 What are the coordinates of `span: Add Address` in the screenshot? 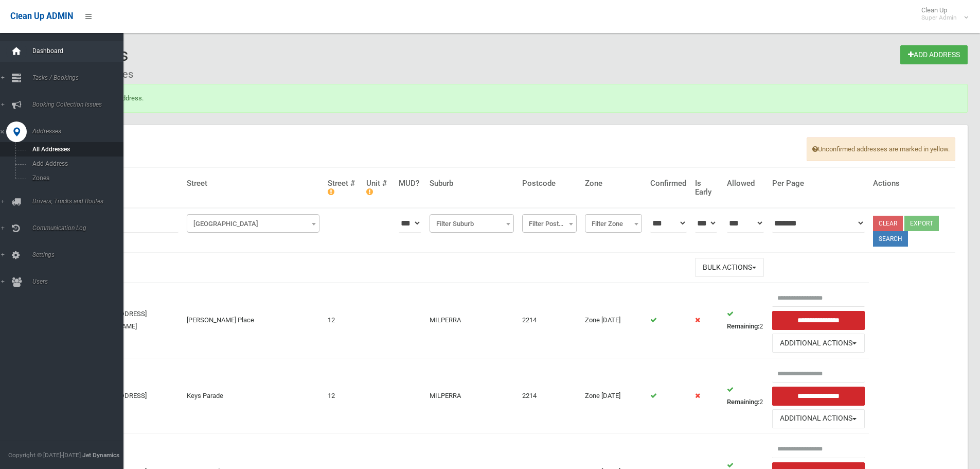 It's located at (76, 164).